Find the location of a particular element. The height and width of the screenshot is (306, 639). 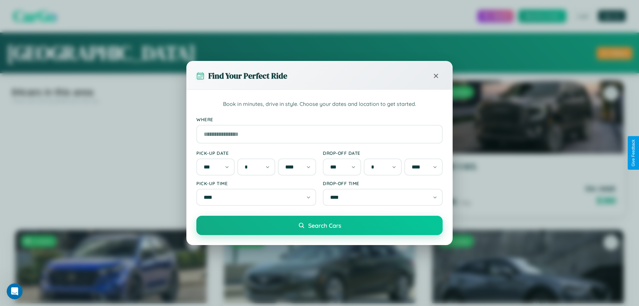

label: Pick-up Time is located at coordinates (256, 183).